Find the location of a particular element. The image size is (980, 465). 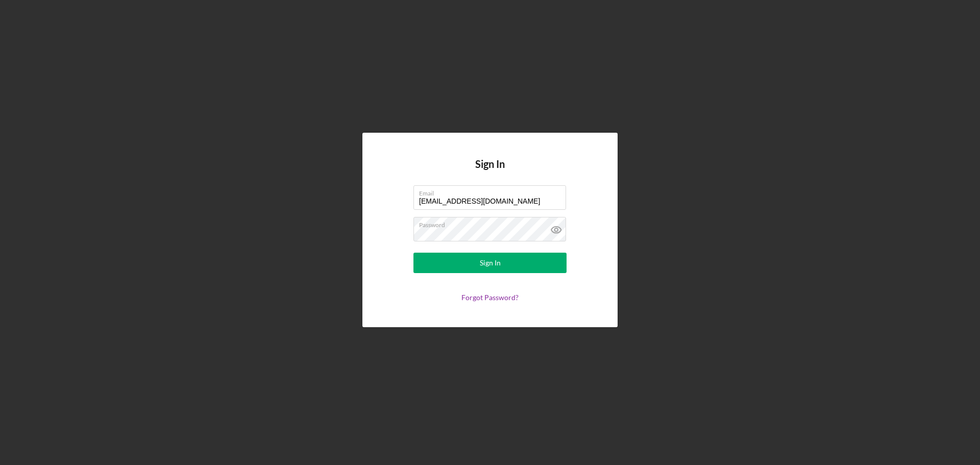

h4: Sign In is located at coordinates (490, 172).